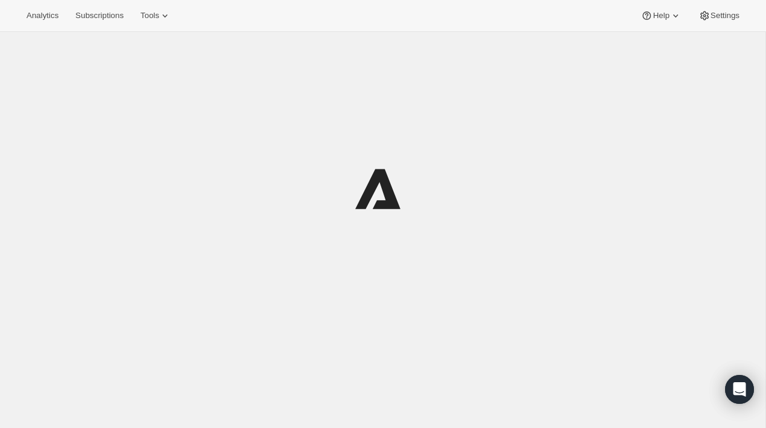 The image size is (766, 428). Describe the element at coordinates (149, 16) in the screenshot. I see `span: Tools` at that location.